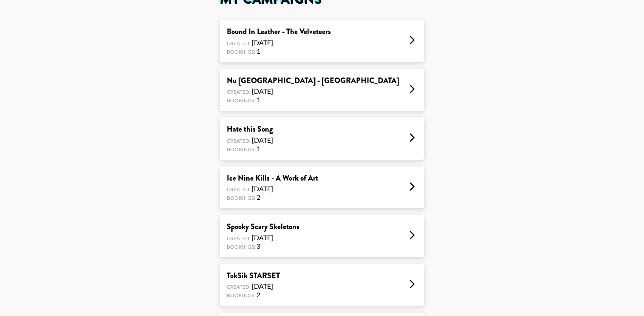 The width and height of the screenshot is (644, 316). I want to click on div: 3, so click(263, 246).